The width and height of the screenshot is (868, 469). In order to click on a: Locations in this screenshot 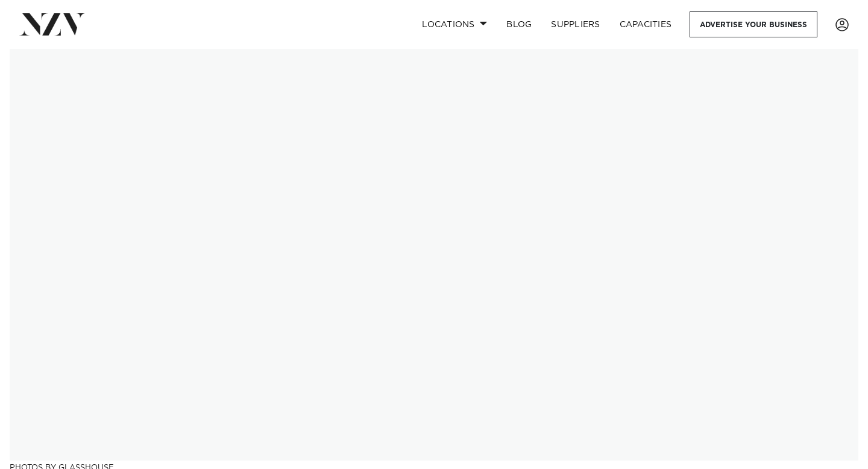, I will do `click(455, 24)`.